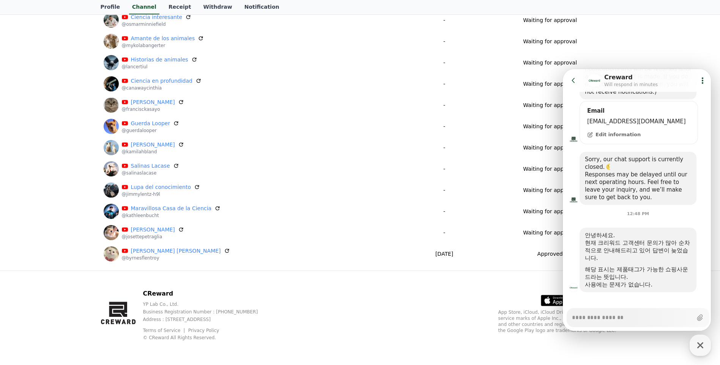  Describe the element at coordinates (171, 216) in the screenshot. I see `p: @kathleenbucht` at that location.